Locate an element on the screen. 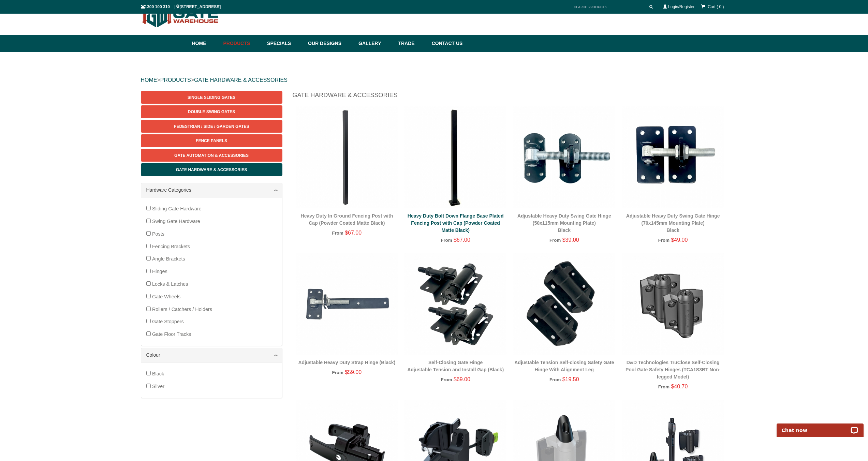 Image resolution: width=868 pixels, height=461 pixels. a: Trade is located at coordinates (411, 44).